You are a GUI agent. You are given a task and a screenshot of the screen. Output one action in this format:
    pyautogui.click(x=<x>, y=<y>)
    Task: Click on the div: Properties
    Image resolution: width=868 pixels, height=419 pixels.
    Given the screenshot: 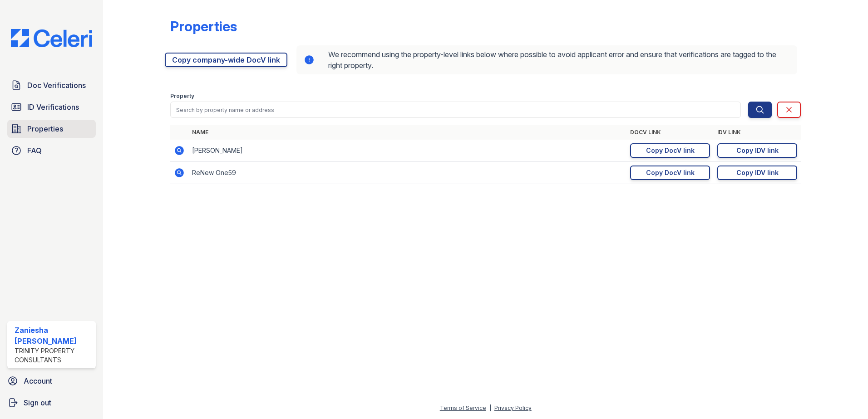 What is the action you would take?
    pyautogui.click(x=203, y=26)
    